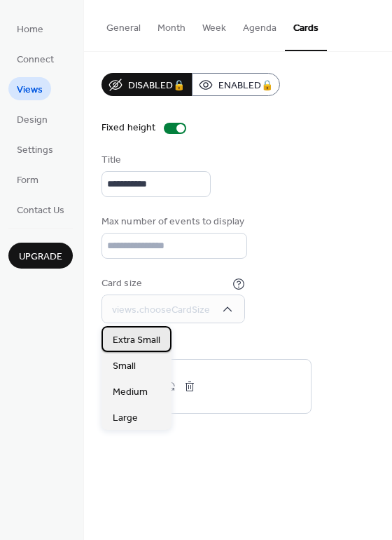  Describe the element at coordinates (35, 60) in the screenshot. I see `span: Connect` at that location.